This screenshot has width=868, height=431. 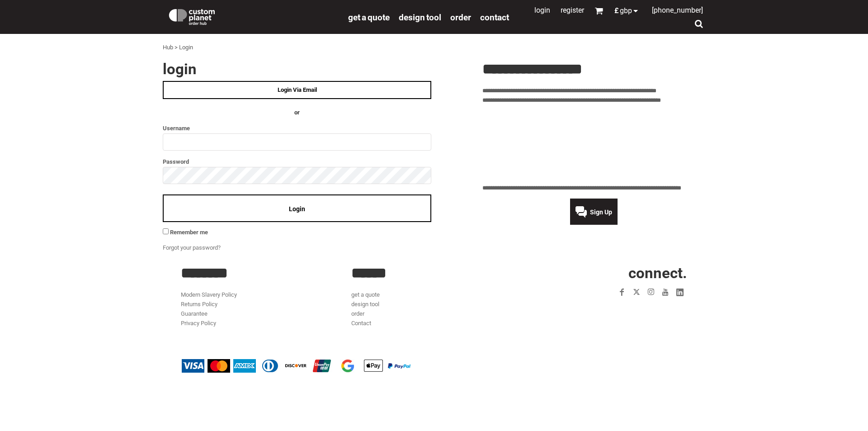 What do you see at coordinates (399, 366) in the screenshot?
I see `img: PayPal` at bounding box center [399, 366].